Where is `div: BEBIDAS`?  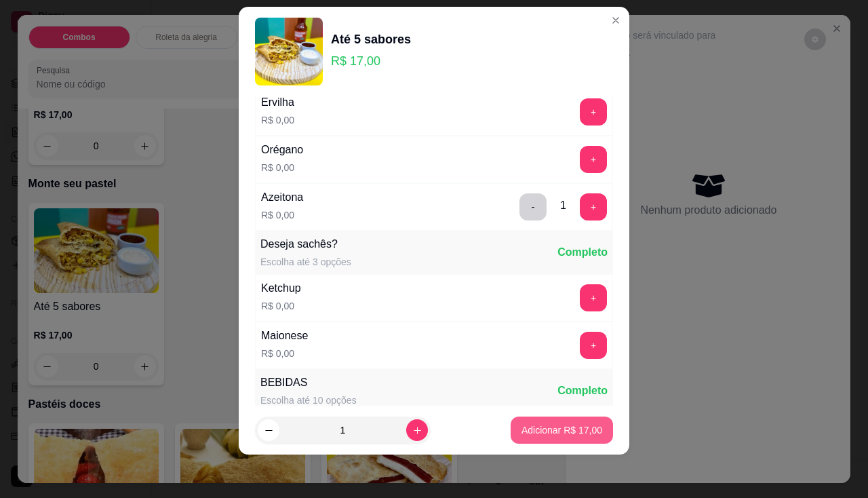
div: BEBIDAS is located at coordinates (308, 382).